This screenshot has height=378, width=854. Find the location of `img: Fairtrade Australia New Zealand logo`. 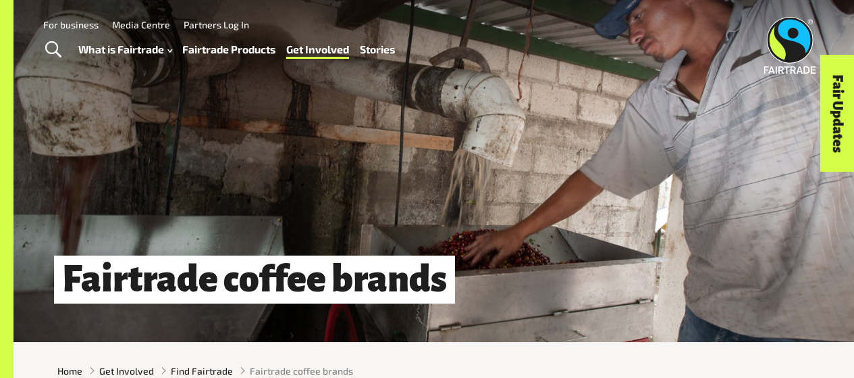

img: Fairtrade Australia New Zealand logo is located at coordinates (790, 45).